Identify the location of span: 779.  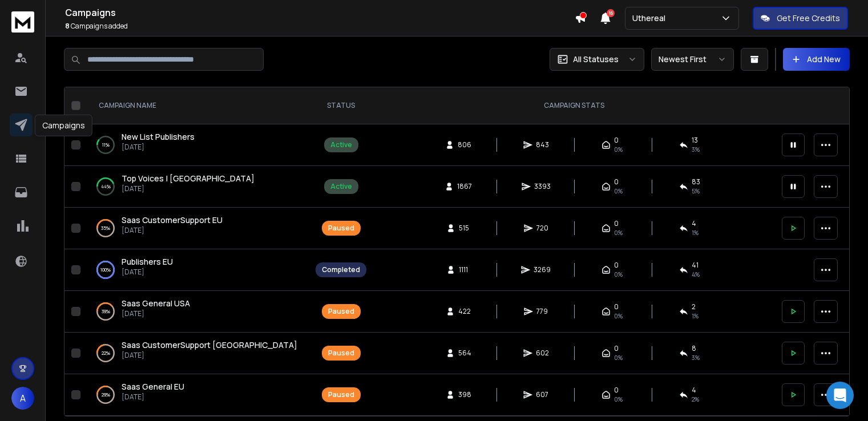
(542, 311).